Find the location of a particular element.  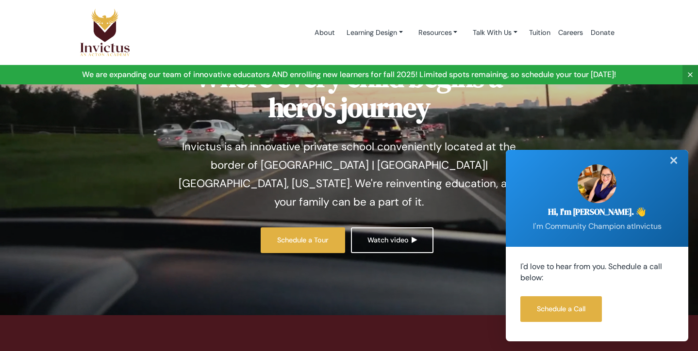

a: Schedule a Tour is located at coordinates (303, 240).